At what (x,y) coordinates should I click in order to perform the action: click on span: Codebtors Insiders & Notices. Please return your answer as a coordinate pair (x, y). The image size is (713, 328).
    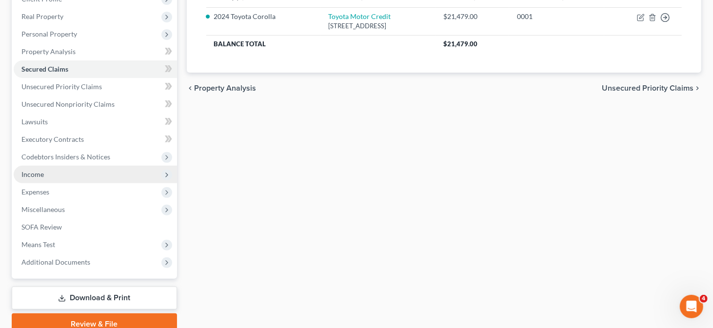
    Looking at the image, I should click on (66, 156).